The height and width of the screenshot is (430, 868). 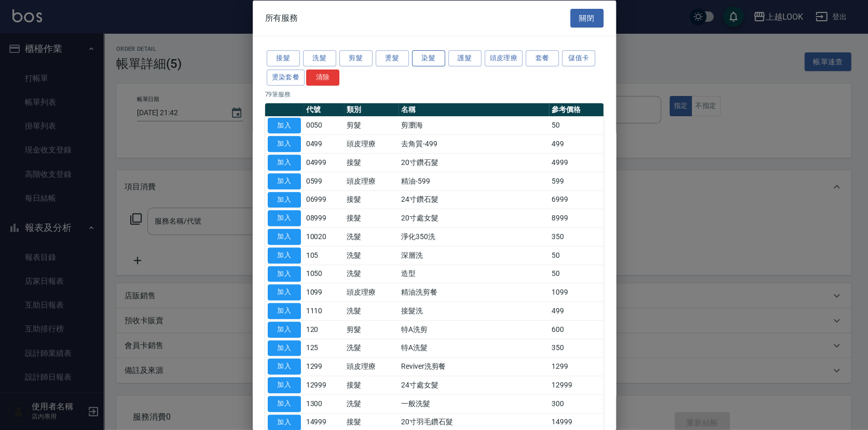 I want to click on td: 精油-599, so click(x=474, y=181).